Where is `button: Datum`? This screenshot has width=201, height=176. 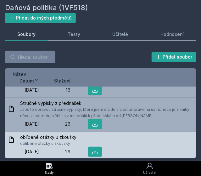
button: Datum is located at coordinates (29, 81).